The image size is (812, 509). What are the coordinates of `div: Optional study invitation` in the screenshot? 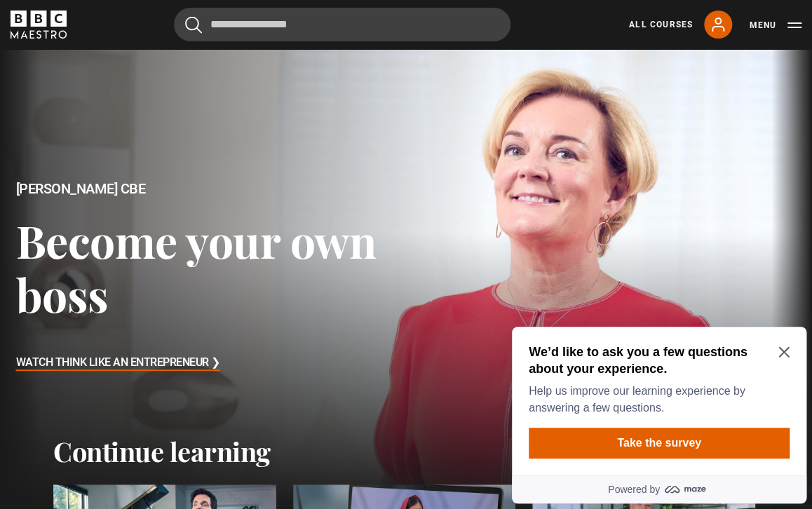 It's located at (153, 94).